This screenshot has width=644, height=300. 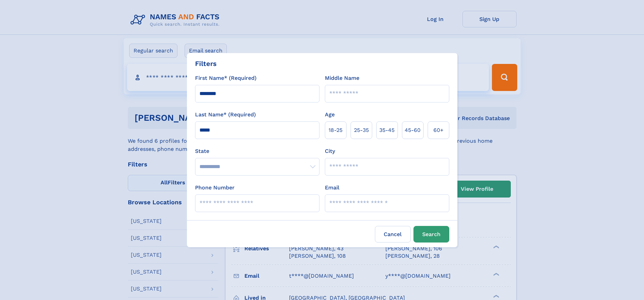 What do you see at coordinates (332, 188) in the screenshot?
I see `label: Email` at bounding box center [332, 188].